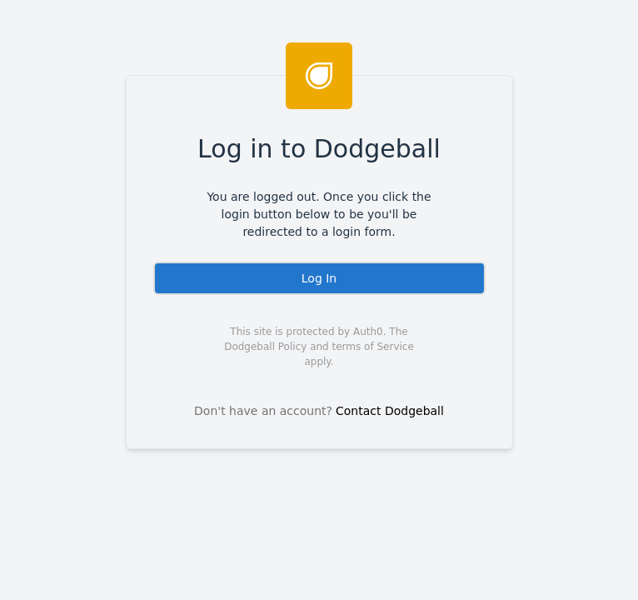  What do you see at coordinates (319, 214) in the screenshot?
I see `span: You are logged out. Once you click the login button below to be you'll be redirected to a login f...` at bounding box center [319, 214].